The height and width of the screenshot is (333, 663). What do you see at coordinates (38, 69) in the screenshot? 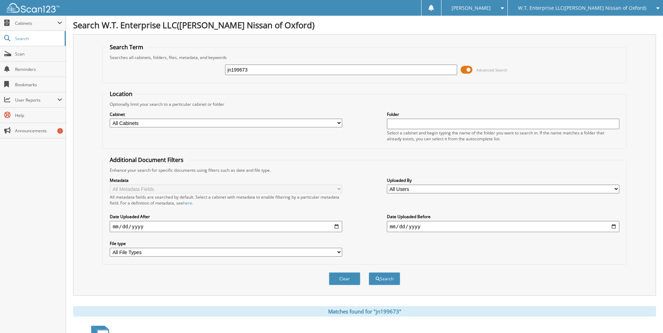
I see `span: Reminders` at bounding box center [38, 69].